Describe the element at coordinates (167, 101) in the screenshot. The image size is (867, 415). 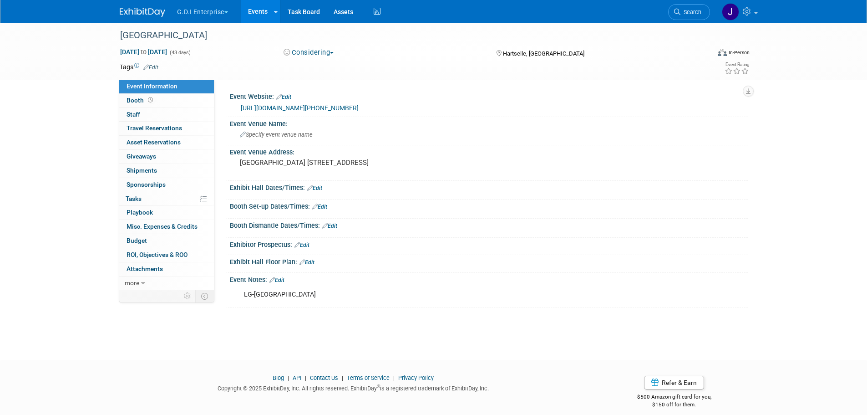
I see `a: Booth` at that location.